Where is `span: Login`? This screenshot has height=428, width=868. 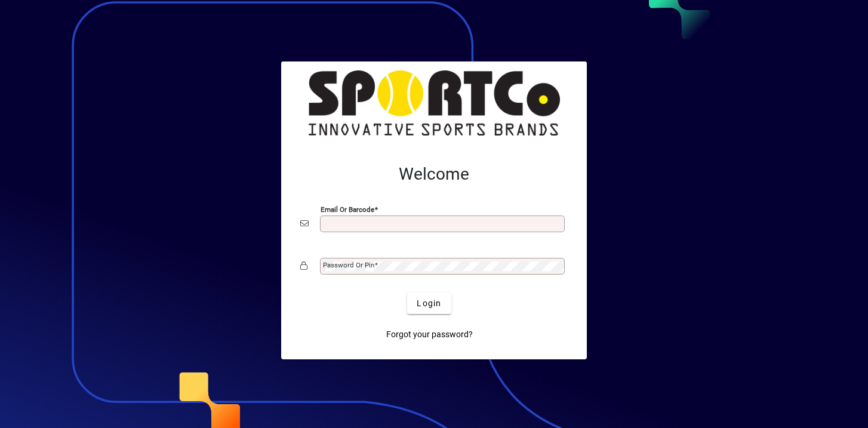
span: Login is located at coordinates (429, 303).